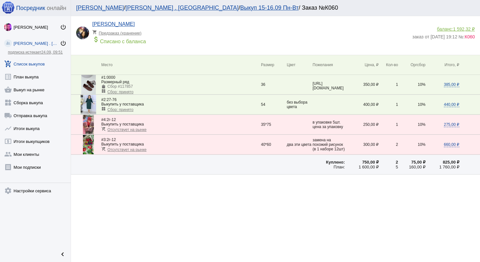 This screenshot has width=480, height=262. Describe the element at coordinates (35, 52) in the screenshot. I see `a: подписка истекает24.09, 09:51` at that location.